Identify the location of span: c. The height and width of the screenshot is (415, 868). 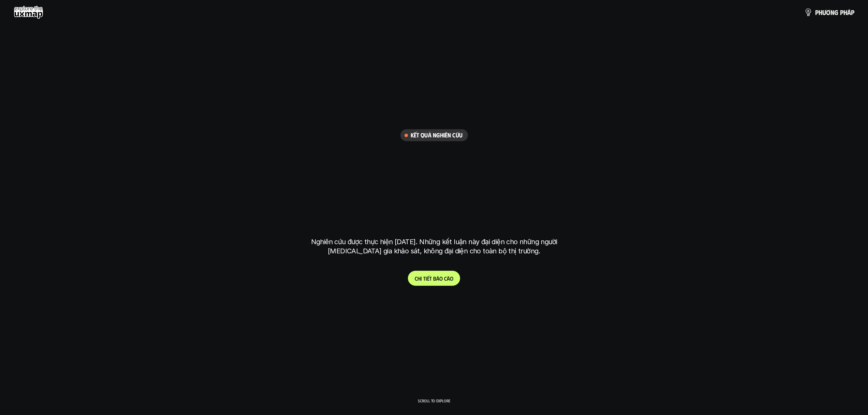
(446, 279).